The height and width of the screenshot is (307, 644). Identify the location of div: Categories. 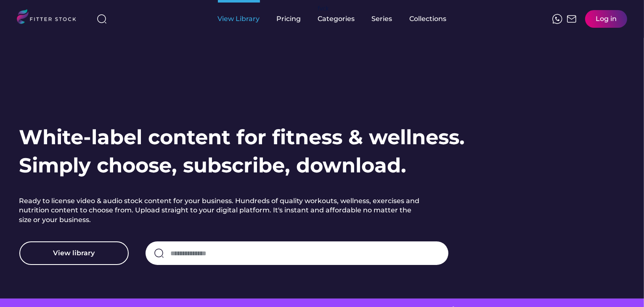
(337, 19).